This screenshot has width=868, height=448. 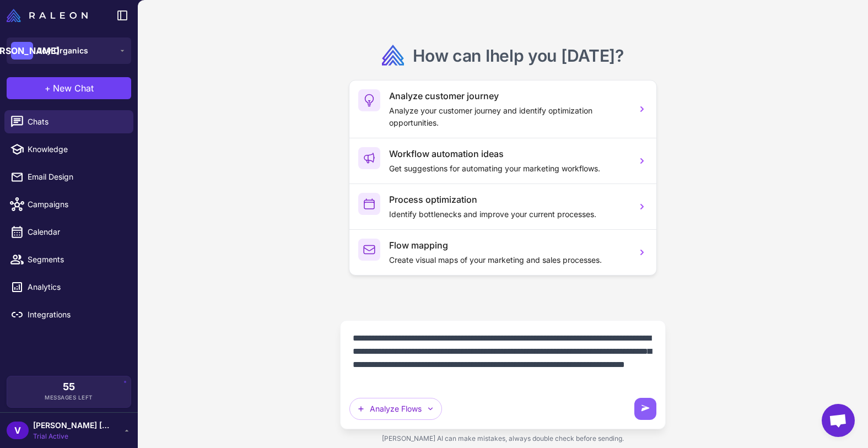 What do you see at coordinates (71, 436) in the screenshot?
I see `span: Trial Active` at bounding box center [71, 436].